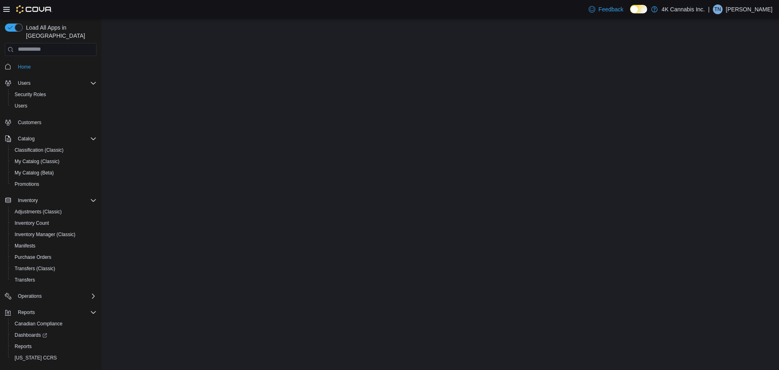 This screenshot has height=370, width=779. I want to click on a: Customers, so click(30, 122).